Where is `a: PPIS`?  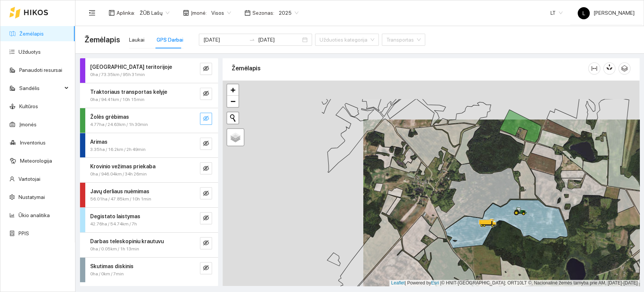
a: PPIS is located at coordinates (23, 233).